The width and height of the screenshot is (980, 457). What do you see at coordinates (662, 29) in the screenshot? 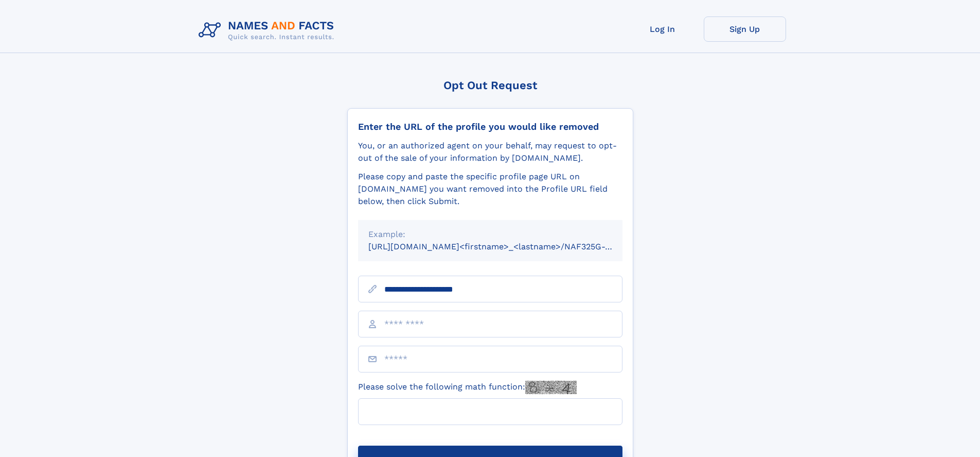
I see `a: Log In` at bounding box center [662, 29].